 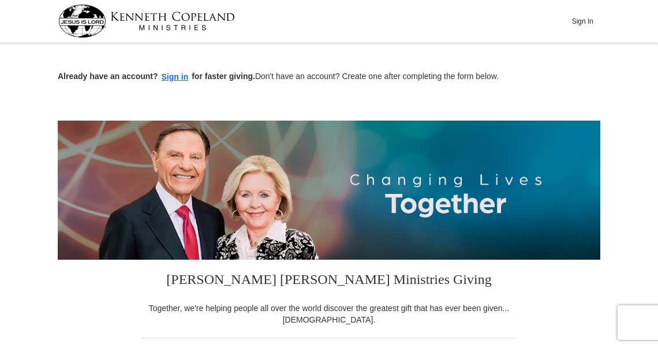 What do you see at coordinates (175, 77) in the screenshot?
I see `button: Sign in` at bounding box center [175, 77].